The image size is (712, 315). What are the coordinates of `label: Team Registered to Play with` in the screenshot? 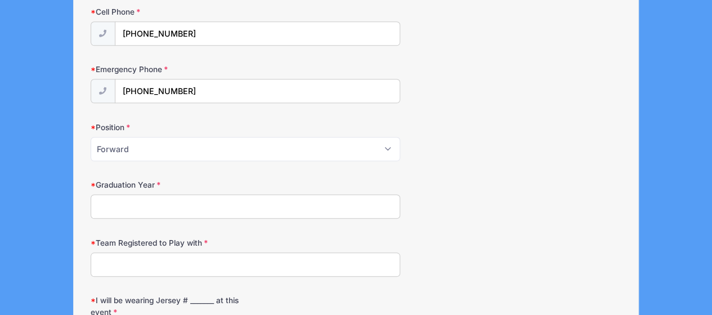 It's located at (179, 243).